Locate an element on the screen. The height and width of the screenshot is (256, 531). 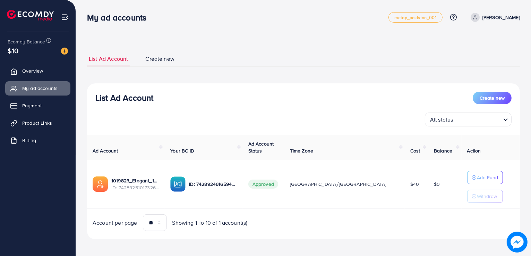
p: ID: 7428924616594423825 is located at coordinates (213, 184).